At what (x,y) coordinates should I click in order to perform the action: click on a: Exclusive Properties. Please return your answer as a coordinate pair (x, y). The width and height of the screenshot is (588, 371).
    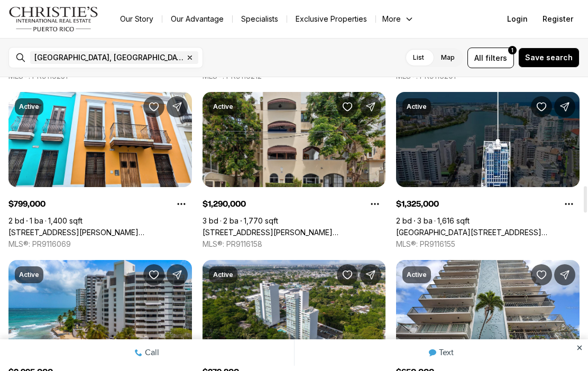
    Looking at the image, I should click on (331, 19).